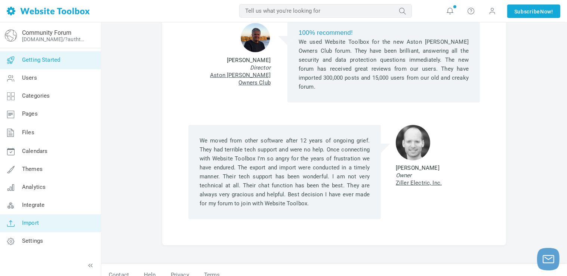 Image resolution: width=567 pixels, height=276 pixels. What do you see at coordinates (285, 172) in the screenshot?
I see `p: We moved from other software after 12 years of ongoing grief. They had terrible tech support and ...` at bounding box center [285, 172].